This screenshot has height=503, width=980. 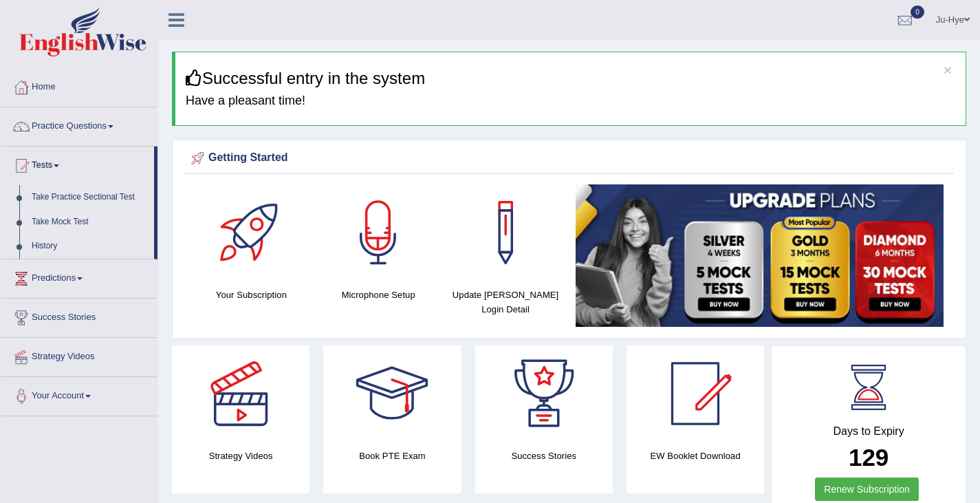 I want to click on h4: Microphone Setup, so click(x=378, y=295).